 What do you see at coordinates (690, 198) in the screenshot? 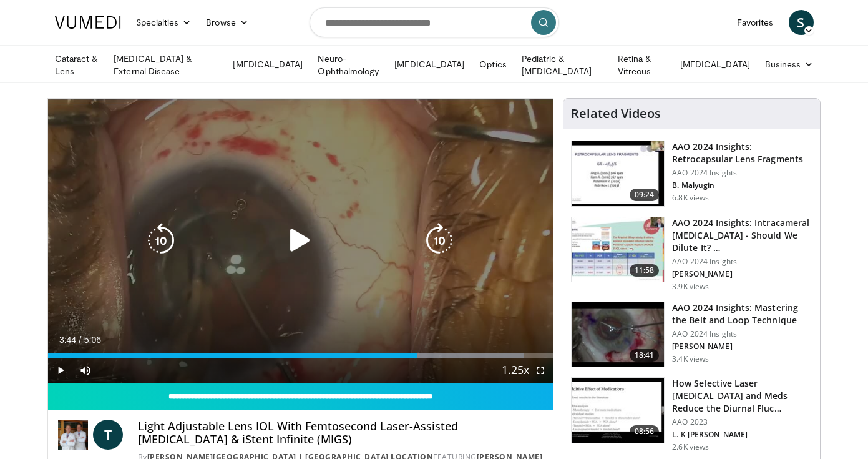
I see `p: 6.8K views` at bounding box center [690, 198].